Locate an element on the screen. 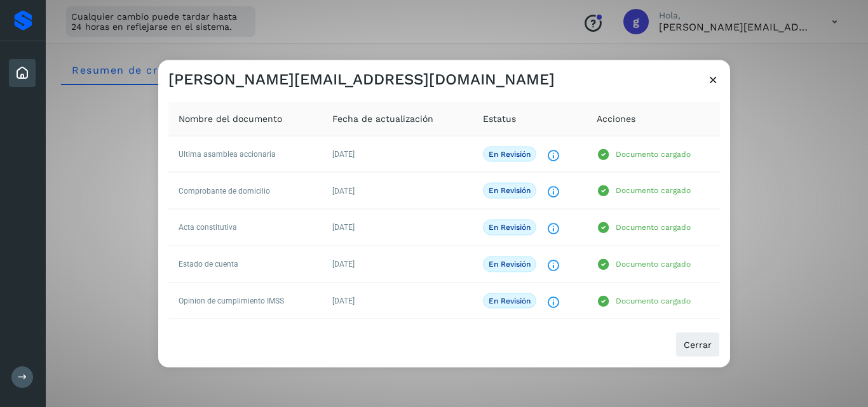 This screenshot has width=868, height=407. span: Nombre del documento is located at coordinates (230, 118).